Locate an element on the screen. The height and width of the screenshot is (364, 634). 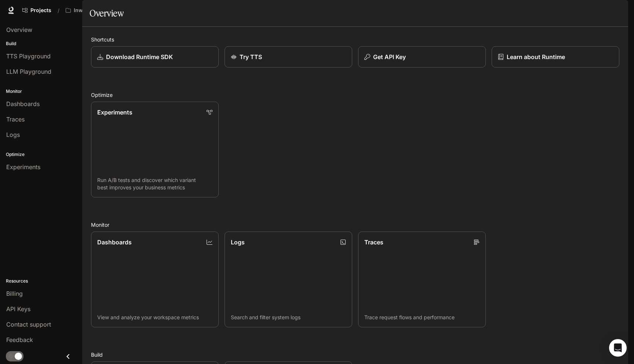
a: TracesTrace request flows and performance is located at coordinates (422, 279).